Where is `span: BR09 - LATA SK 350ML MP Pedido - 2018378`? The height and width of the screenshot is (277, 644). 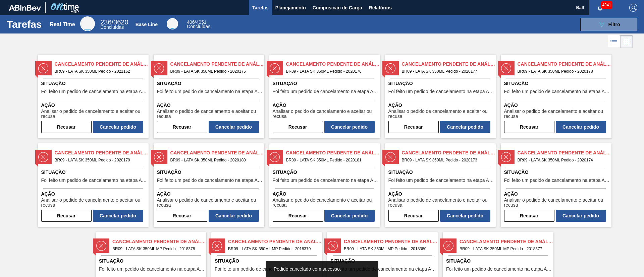
span: BR09 - LATA SK 350ML MP Pedido - 2018378 is located at coordinates (157, 249).